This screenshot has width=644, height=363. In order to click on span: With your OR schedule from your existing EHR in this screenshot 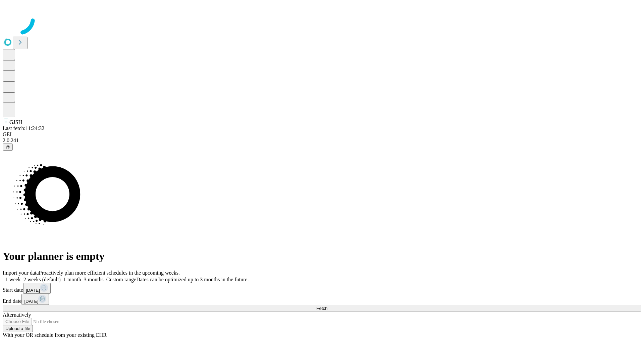, I will do `click(55, 334)`.